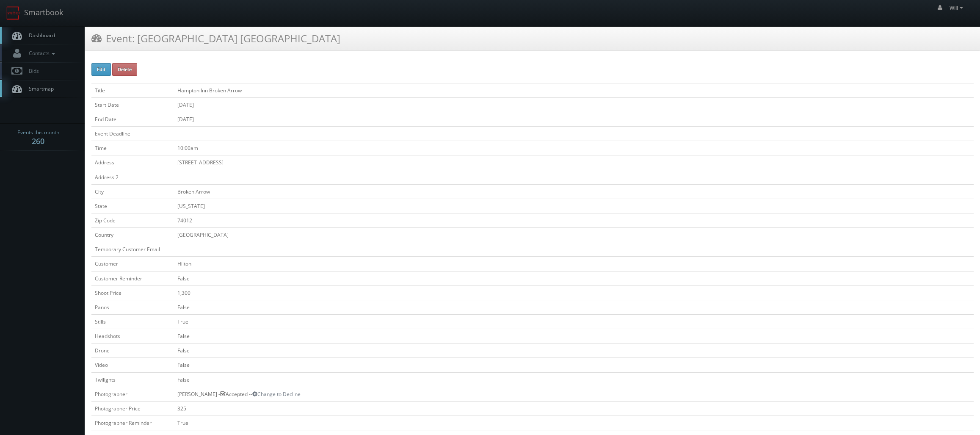 This screenshot has width=980, height=435. What do you see at coordinates (38, 132) in the screenshot?
I see `span: Events this month` at bounding box center [38, 132].